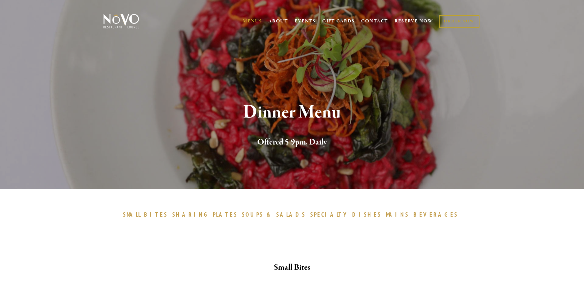 The width and height of the screenshot is (584, 282). What do you see at coordinates (275, 214) in the screenshot?
I see `a: SOUPS&SALADS` at bounding box center [275, 214].